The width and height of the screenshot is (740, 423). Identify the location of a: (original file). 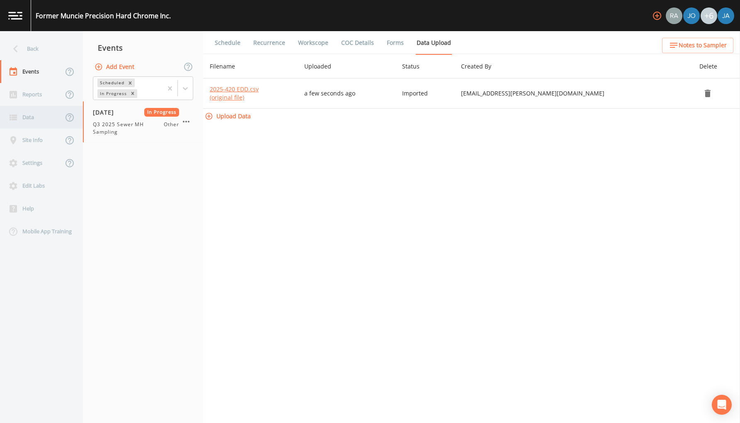
(227, 97).